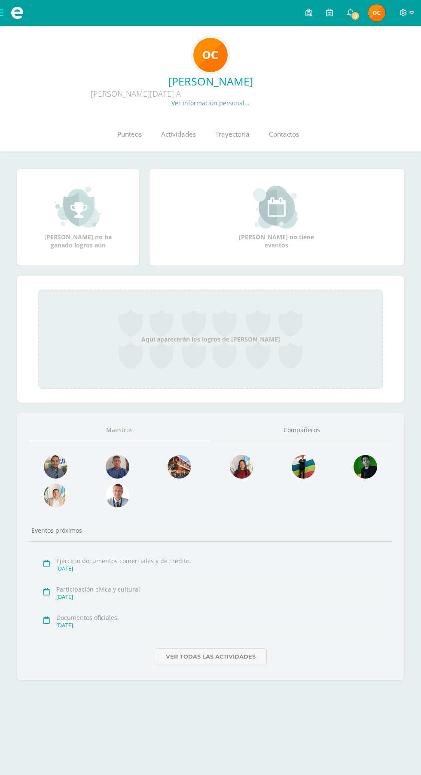 This screenshot has width=421, height=775. I want to click on span: Actividades, so click(178, 134).